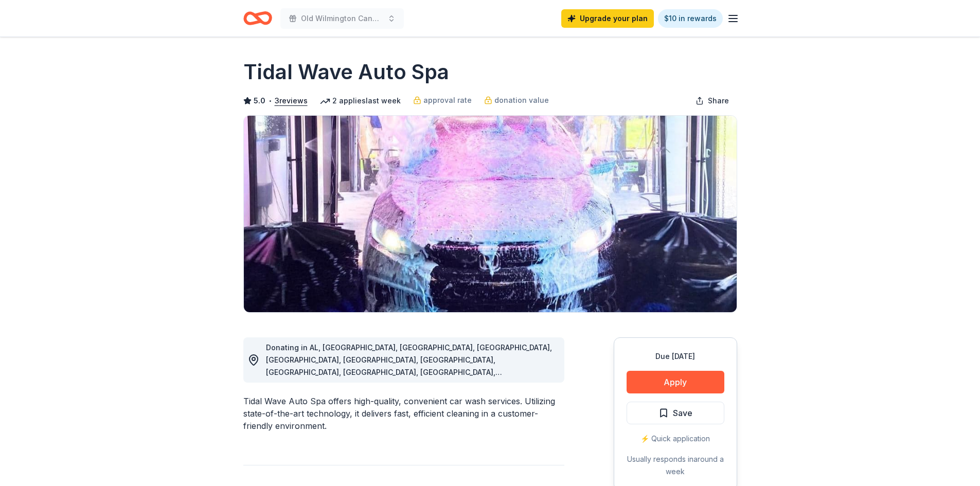 This screenshot has height=486, width=980. Describe the element at coordinates (257, 18) in the screenshot. I see `a: Home` at that location.